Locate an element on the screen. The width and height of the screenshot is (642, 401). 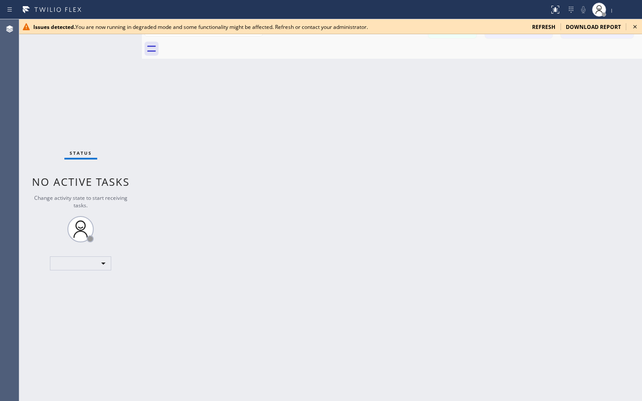
span: Status is located at coordinates (81, 153).